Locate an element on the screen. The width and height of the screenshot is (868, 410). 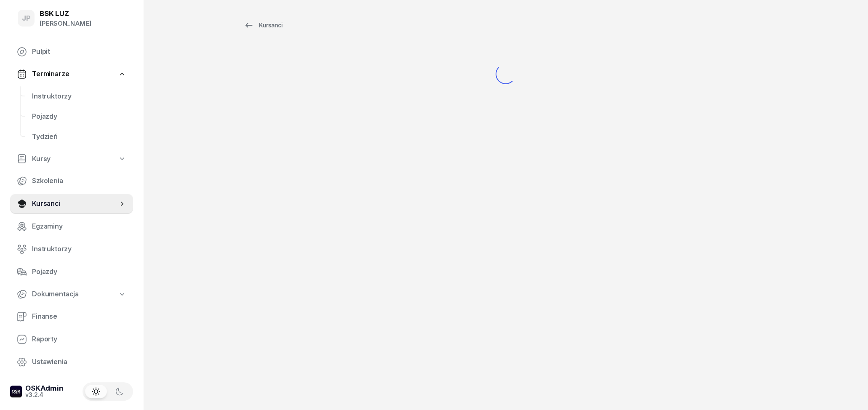
a: Finanse is located at coordinates (72, 317).